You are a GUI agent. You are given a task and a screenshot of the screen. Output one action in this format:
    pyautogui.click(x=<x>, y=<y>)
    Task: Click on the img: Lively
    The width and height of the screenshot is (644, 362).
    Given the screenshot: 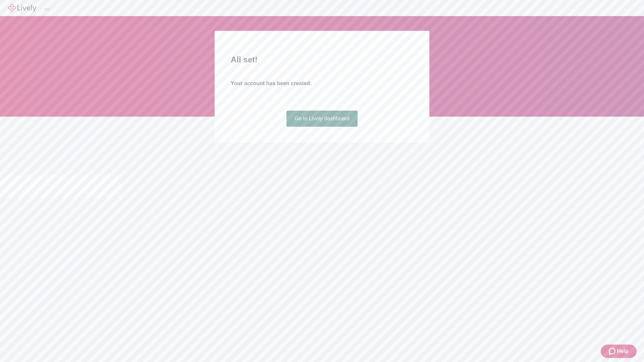 What is the action you would take?
    pyautogui.click(x=22, y=8)
    